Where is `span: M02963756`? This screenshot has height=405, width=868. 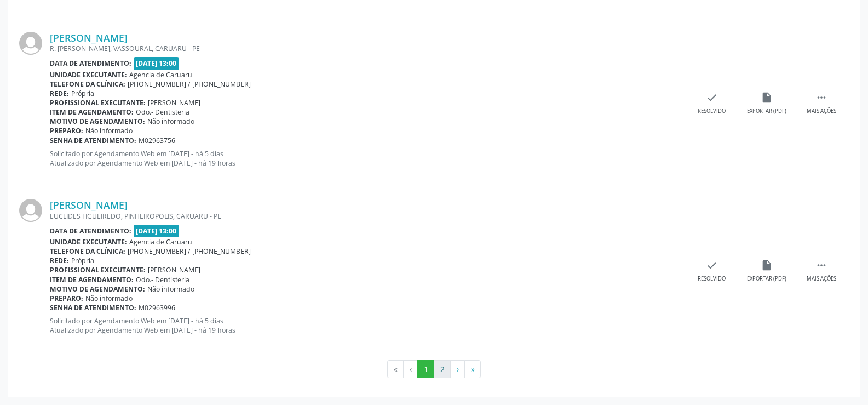
span: M02963756 is located at coordinates (157, 140).